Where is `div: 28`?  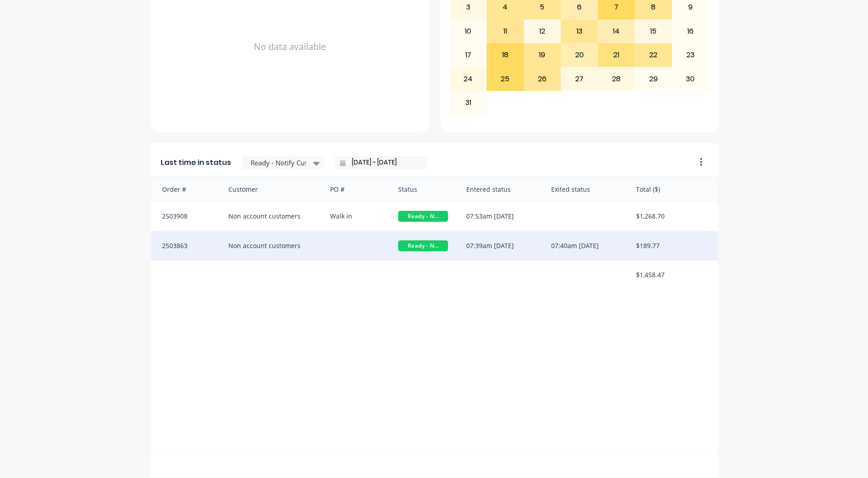
div: 28 is located at coordinates (617, 79).